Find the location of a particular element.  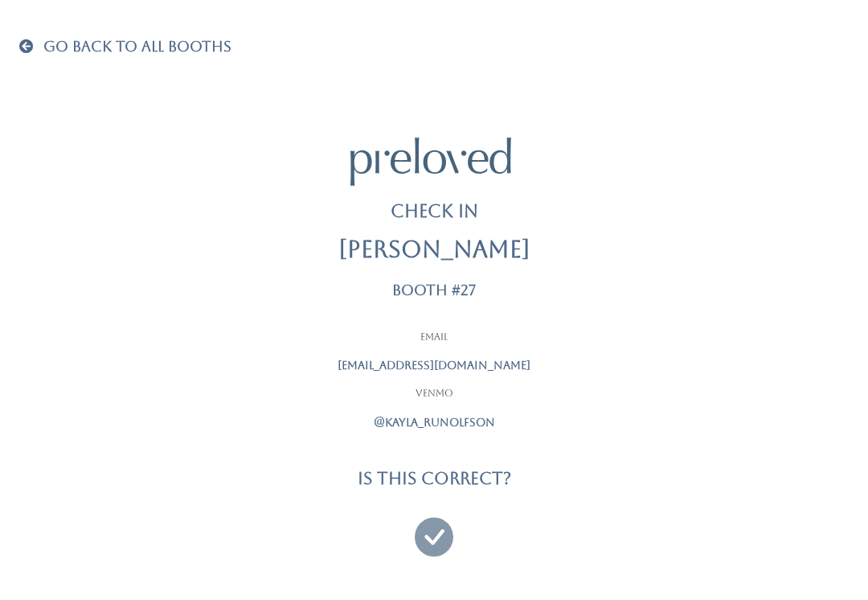

p: Booth #27 is located at coordinates (434, 290).